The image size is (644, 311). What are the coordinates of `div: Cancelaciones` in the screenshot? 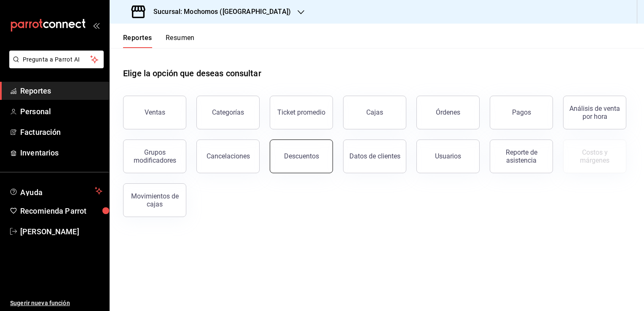 It's located at (228, 156).